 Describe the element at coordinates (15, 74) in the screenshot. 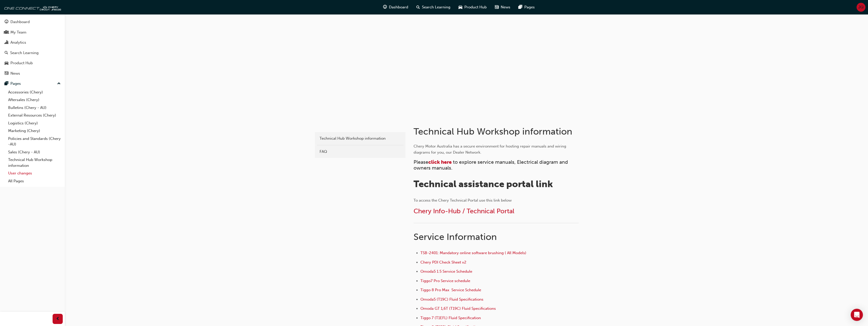

I see `div: News` at that location.